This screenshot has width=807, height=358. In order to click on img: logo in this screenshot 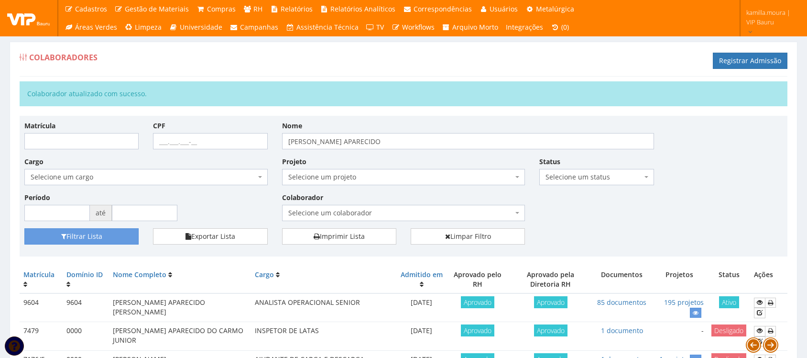, I will do `click(29, 18)`.